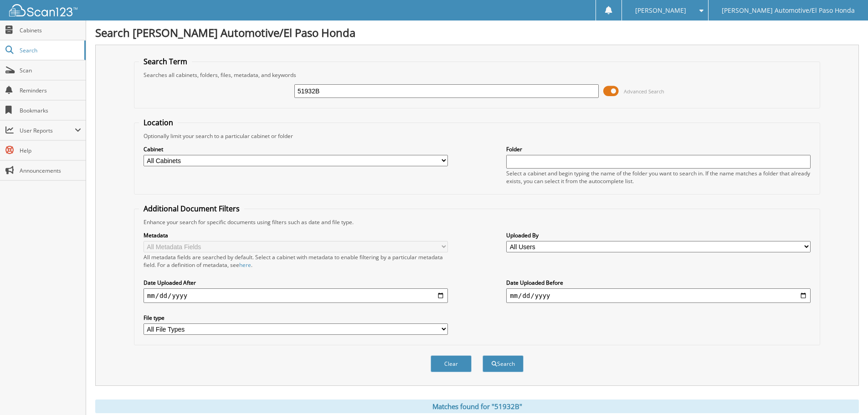  What do you see at coordinates (658, 283) in the screenshot?
I see `label: Date Uploaded Before` at bounding box center [658, 283].